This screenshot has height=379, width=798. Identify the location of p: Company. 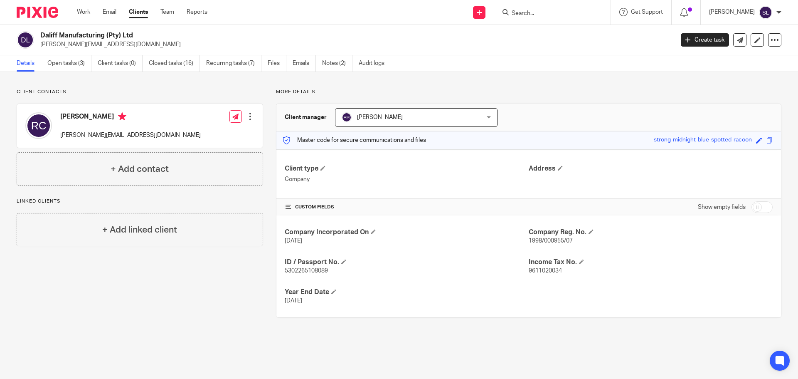
(406, 179).